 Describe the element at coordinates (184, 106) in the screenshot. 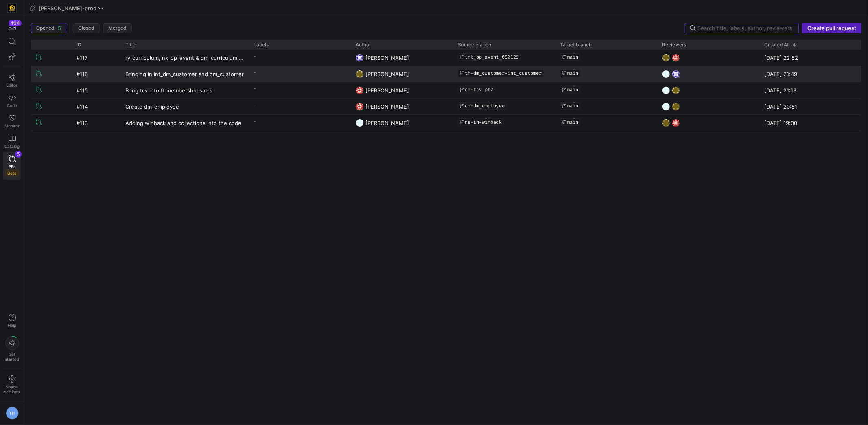

I see `a: Create dm_employee` at that location.